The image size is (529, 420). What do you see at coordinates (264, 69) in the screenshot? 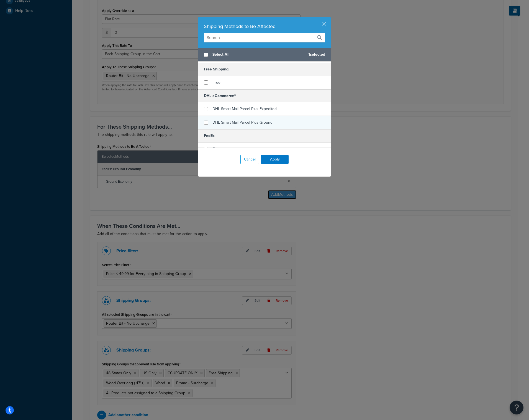
I see `h5: Free Shipping` at bounding box center [264, 69].